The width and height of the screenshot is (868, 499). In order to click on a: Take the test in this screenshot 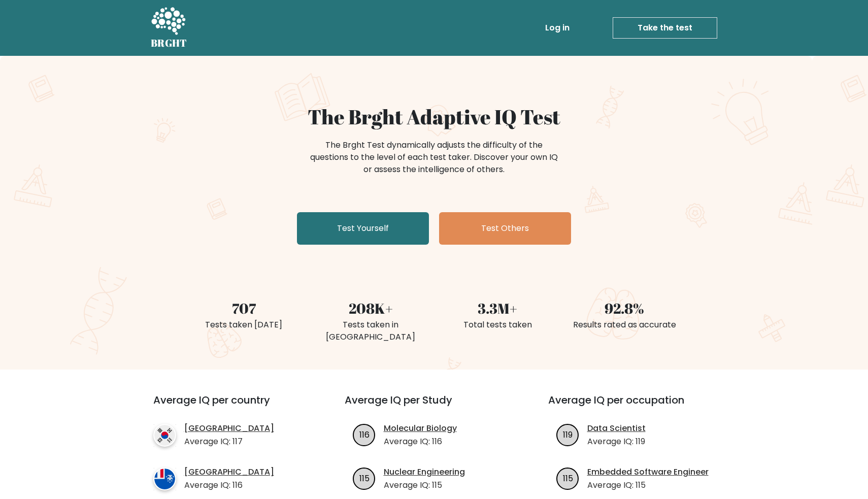, I will do `click(665, 28)`.